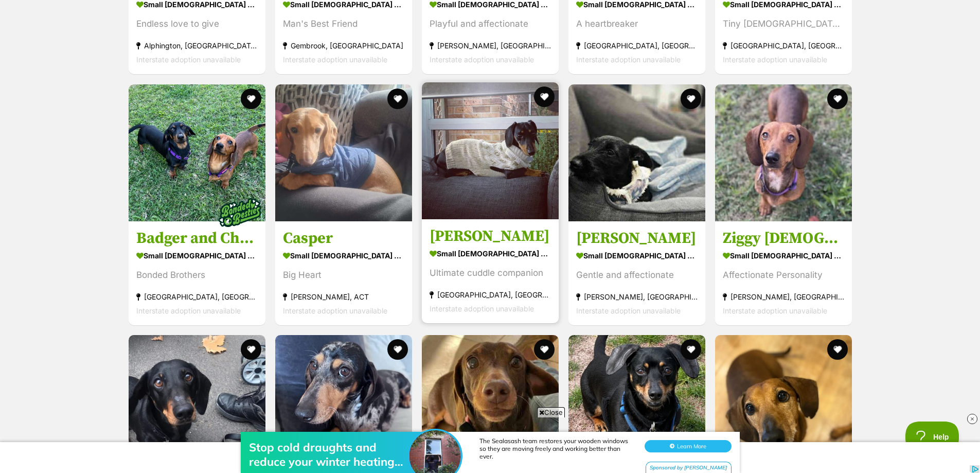  Describe the element at coordinates (490, 403) in the screenshot. I see `img: Winnie` at that location.